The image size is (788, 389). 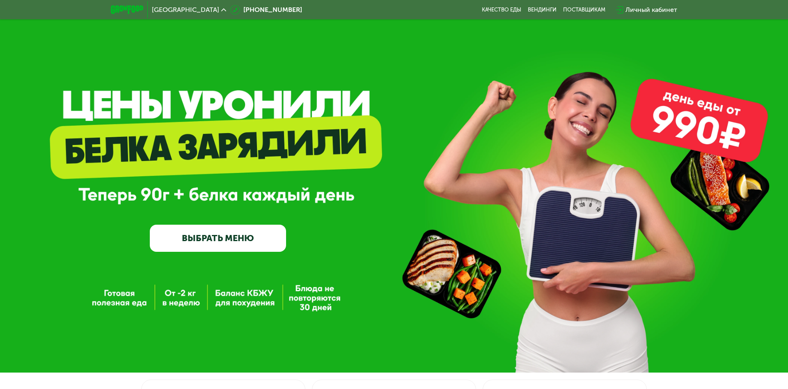 I want to click on a: Качество еды, so click(x=502, y=10).